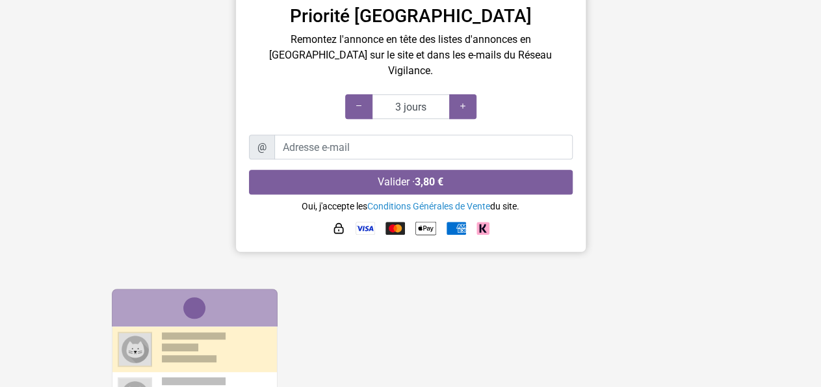 This screenshot has width=821, height=387. What do you see at coordinates (411, 182) in the screenshot?
I see `button: Valider ·3,80 €` at bounding box center [411, 182].